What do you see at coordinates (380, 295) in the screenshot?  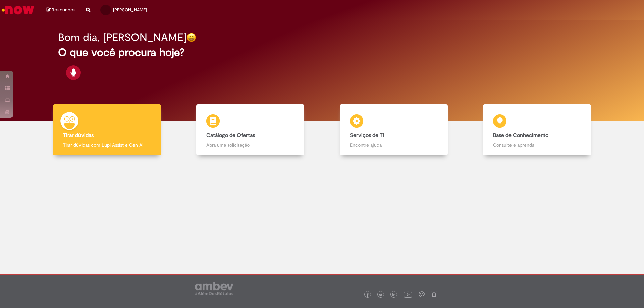 I see `img: logo_footer_twitter.png` at bounding box center [380, 295].